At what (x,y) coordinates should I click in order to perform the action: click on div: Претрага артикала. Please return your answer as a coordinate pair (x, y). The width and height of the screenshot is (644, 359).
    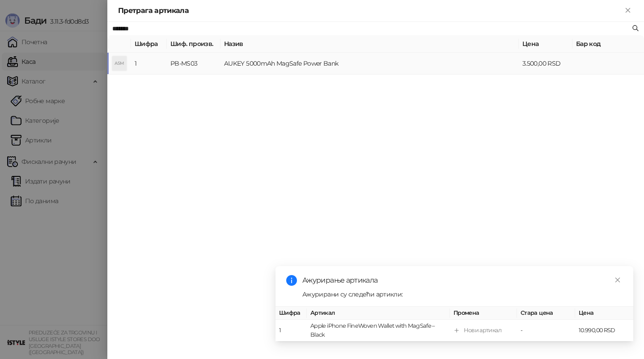
    Looking at the image, I should click on (370, 11).